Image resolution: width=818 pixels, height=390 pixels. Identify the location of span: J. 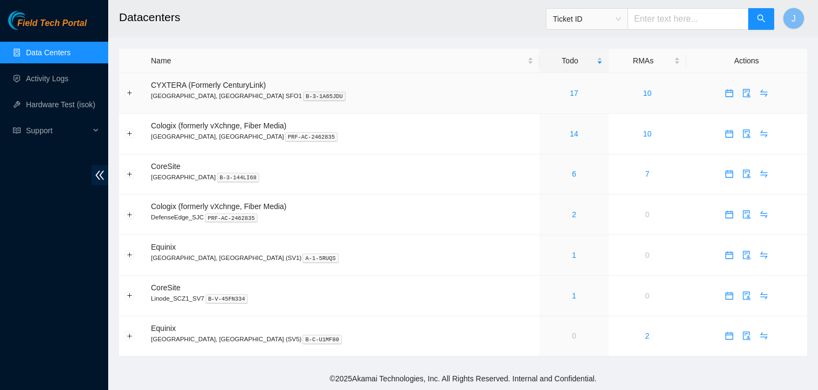
(794, 18).